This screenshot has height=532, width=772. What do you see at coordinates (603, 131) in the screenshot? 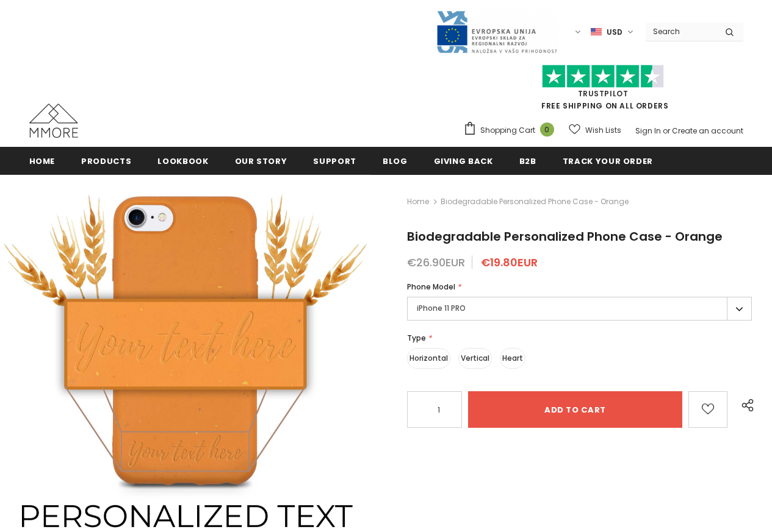
I see `span: Wish Lists` at bounding box center [603, 131].